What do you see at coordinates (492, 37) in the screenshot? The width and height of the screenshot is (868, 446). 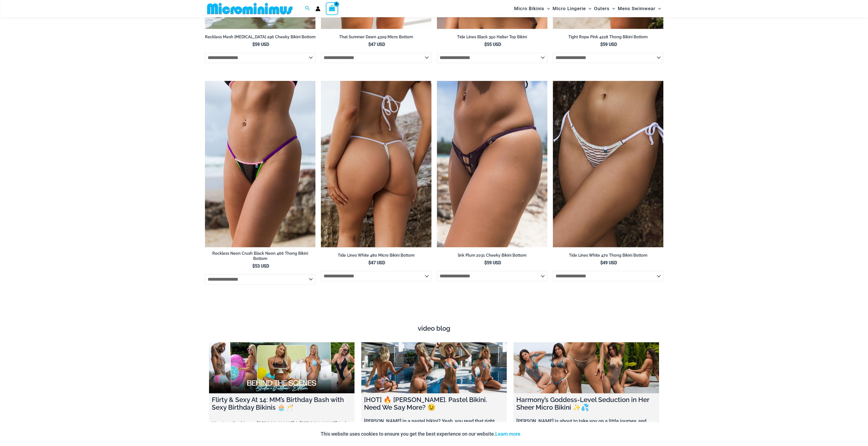 I see `h2: Tide Lines Black 350 Halter Top Bikini` at bounding box center [492, 37].